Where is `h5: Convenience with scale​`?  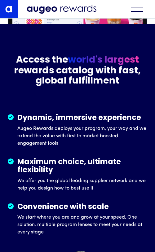
h5: Convenience with scale​ is located at coordinates (82, 207).